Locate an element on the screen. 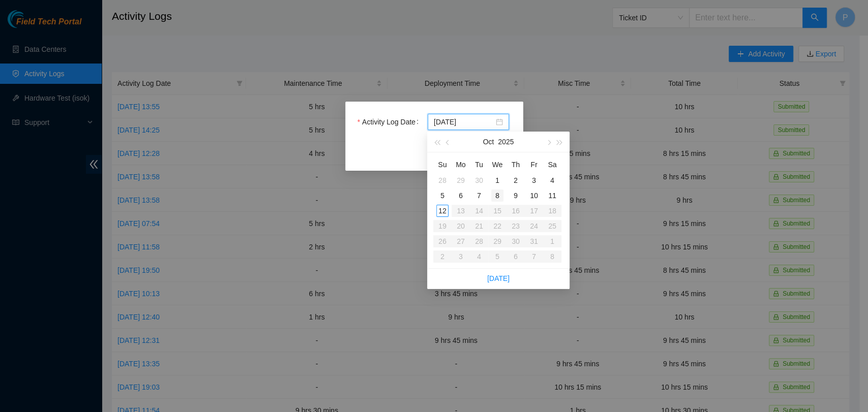 Image resolution: width=868 pixels, height=412 pixels. div: 8 is located at coordinates (497, 196).